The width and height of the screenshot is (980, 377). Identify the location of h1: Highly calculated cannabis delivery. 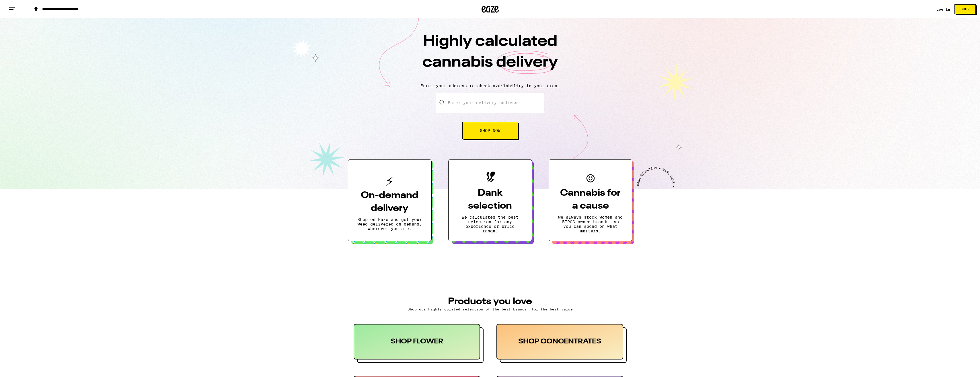
(490, 55).